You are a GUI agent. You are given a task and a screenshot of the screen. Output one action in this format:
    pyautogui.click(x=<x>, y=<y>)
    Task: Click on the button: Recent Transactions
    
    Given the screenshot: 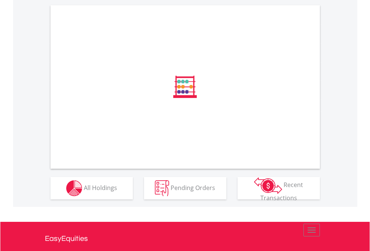 What is the action you would take?
    pyautogui.click(x=279, y=188)
    